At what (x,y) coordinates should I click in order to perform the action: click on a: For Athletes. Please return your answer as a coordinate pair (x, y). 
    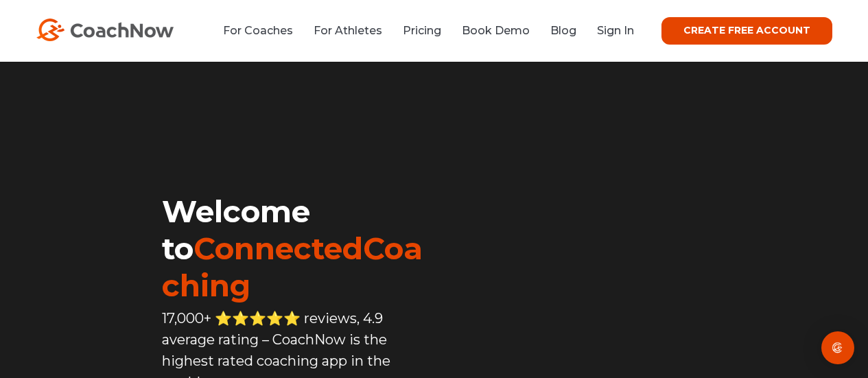
    Looking at the image, I should click on (348, 30).